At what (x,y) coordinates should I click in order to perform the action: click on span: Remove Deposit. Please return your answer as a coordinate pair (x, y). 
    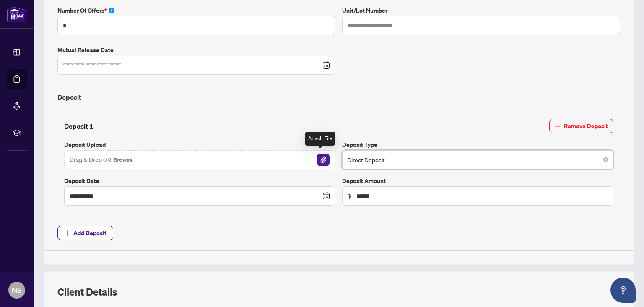
    Looking at the image, I should click on (586, 126).